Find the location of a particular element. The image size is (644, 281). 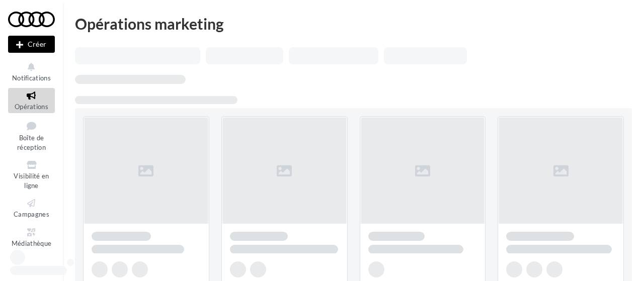

a: Visibilité en ligne is located at coordinates (31, 175).